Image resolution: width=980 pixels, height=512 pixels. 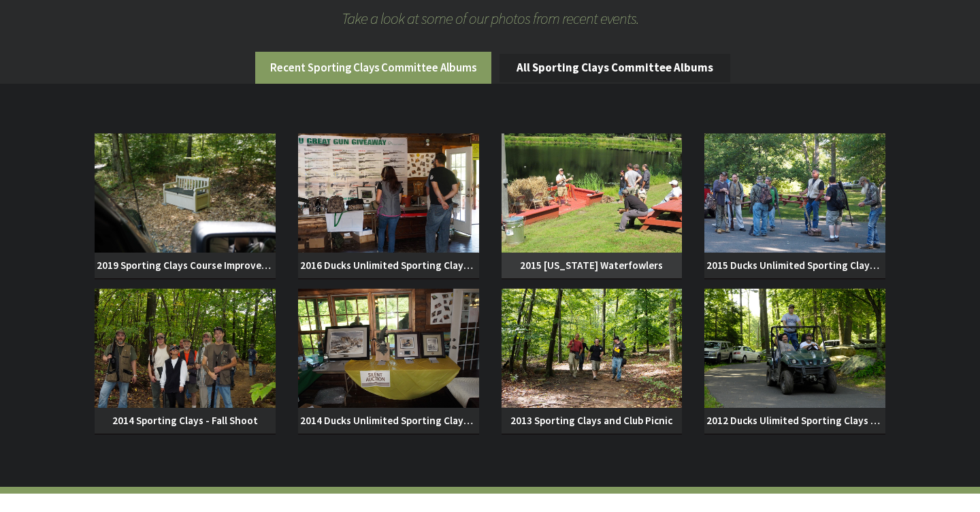 I want to click on img: 2013 Sporting Clays and Club Picnic, so click(x=592, y=348).